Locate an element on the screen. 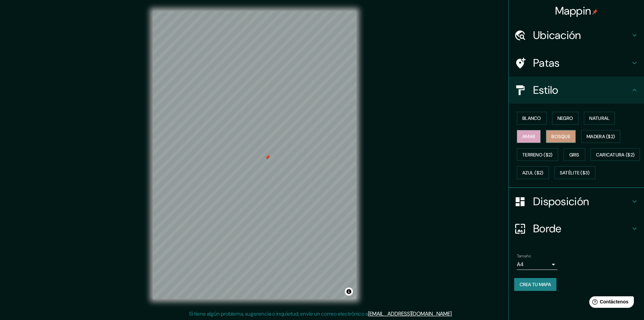  div: Borde is located at coordinates (577, 228).